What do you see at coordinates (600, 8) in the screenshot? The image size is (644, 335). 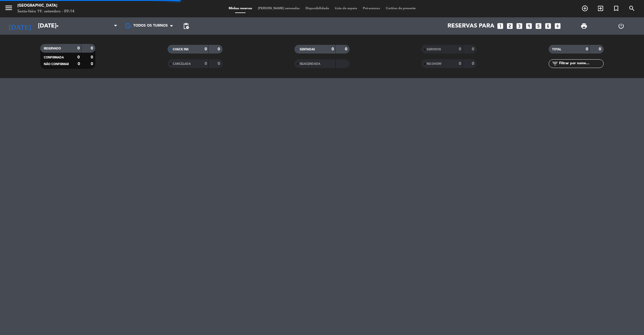 I see `i: exit_to_app` at bounding box center [600, 8].